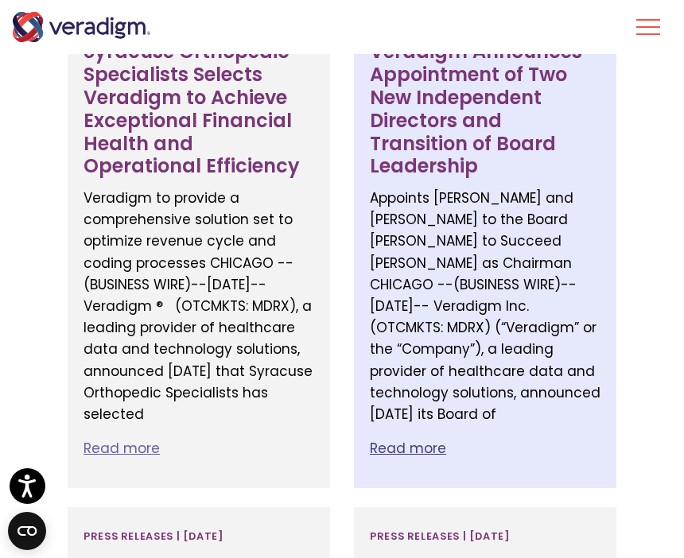  I want to click on h3: Veradigm Announces Appointment of Two New Independent Directors and Transition of Board Leadership, so click(485, 109).